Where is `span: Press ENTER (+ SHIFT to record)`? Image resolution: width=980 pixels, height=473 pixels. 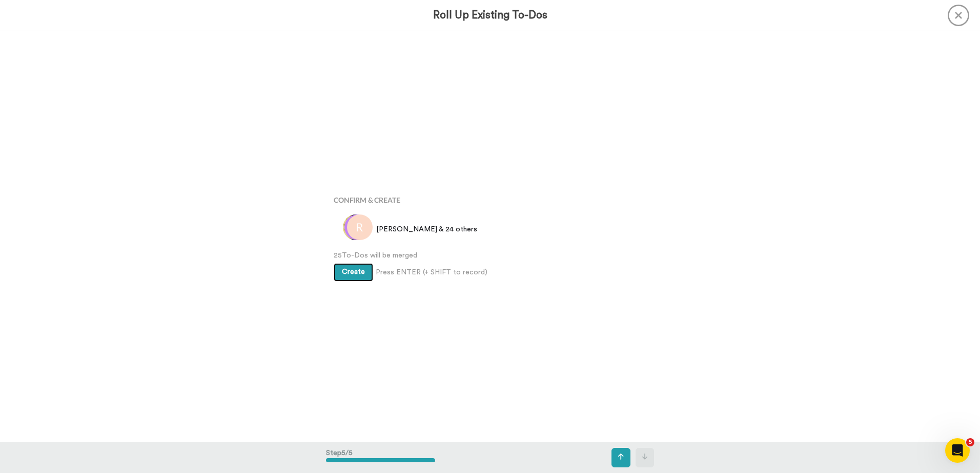
span: Press ENTER (+ SHIFT to record) is located at coordinates (432, 272).